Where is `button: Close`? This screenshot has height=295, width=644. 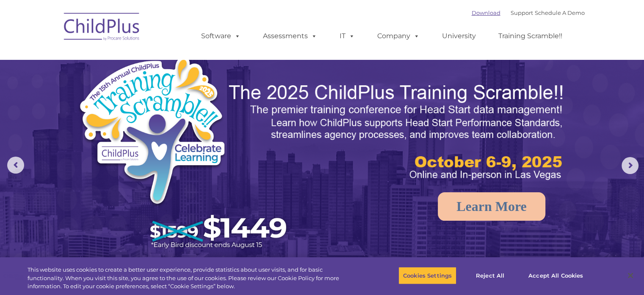
button: Close is located at coordinates (631, 275).